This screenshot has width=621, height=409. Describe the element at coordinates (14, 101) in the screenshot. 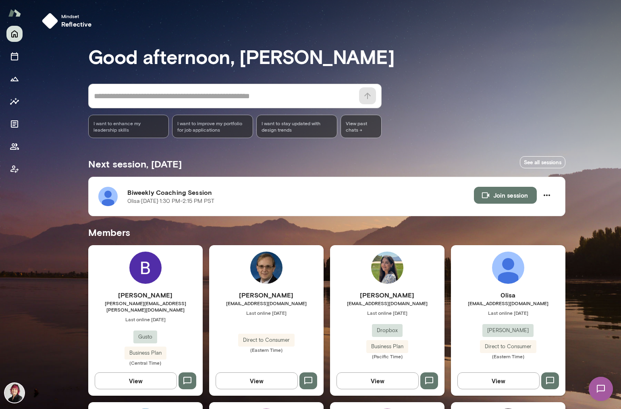

I see `button: Insights` at that location.